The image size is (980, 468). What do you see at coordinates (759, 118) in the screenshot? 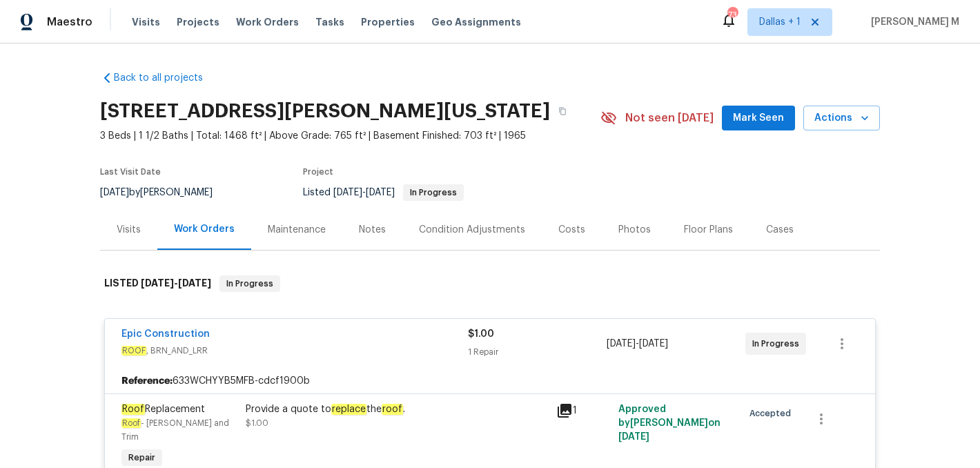
I see `span: Mark Seen` at bounding box center [759, 118].